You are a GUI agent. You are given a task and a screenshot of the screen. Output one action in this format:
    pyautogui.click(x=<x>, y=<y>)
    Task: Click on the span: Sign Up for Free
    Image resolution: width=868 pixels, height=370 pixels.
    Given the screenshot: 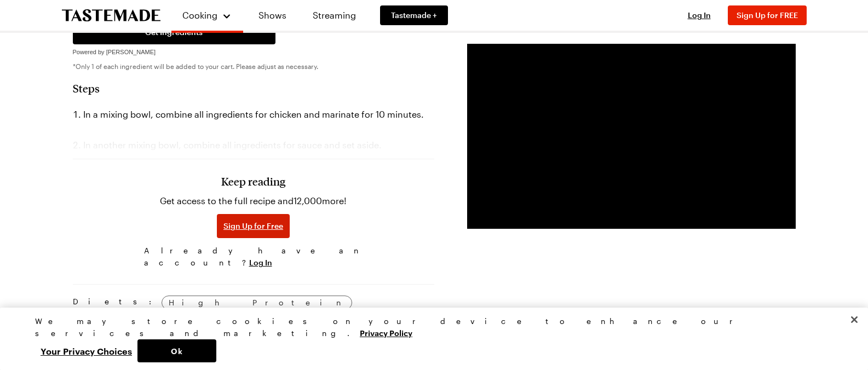 What is the action you would take?
    pyautogui.click(x=253, y=226)
    